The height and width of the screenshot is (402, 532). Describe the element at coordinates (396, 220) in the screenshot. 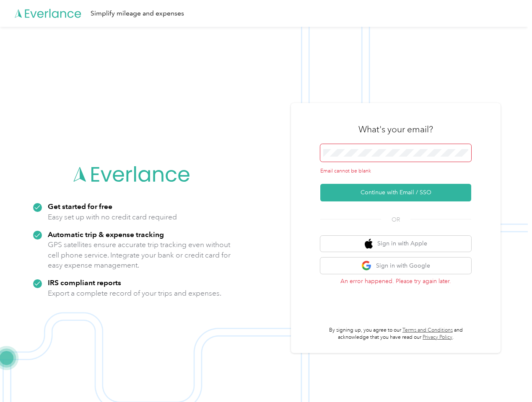

I see `span: OR` at that location.